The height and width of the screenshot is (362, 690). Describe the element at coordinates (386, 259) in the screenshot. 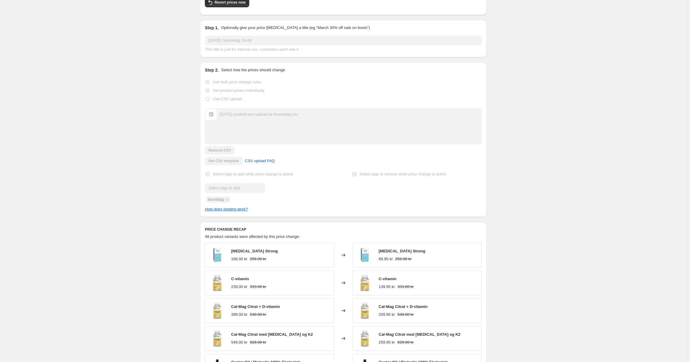

I see `div: 89.95 kr` at that location.